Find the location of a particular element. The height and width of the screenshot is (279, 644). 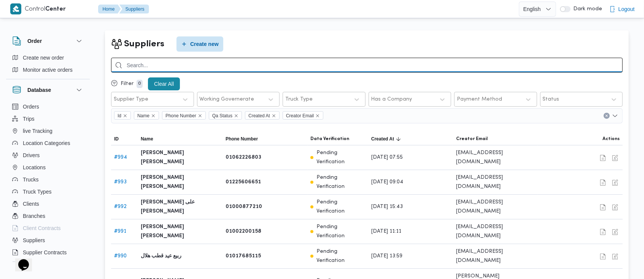

div: Supplier Type is located at coordinates (131, 100).